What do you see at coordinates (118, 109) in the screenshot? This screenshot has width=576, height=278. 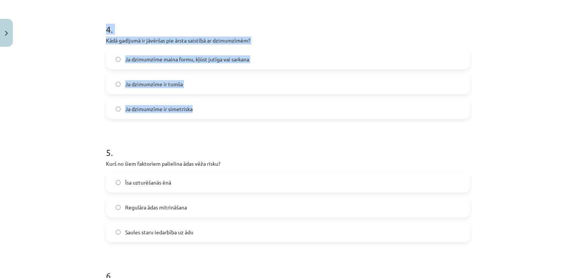 I see `input: Ja dzimumzīme ir simetriska` at bounding box center [118, 109].